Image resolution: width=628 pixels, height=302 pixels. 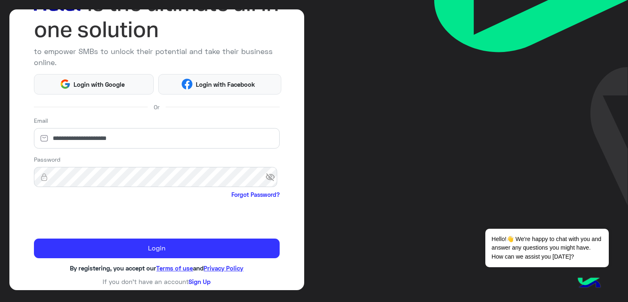 I want to click on span: visibility_off, so click(x=273, y=177).